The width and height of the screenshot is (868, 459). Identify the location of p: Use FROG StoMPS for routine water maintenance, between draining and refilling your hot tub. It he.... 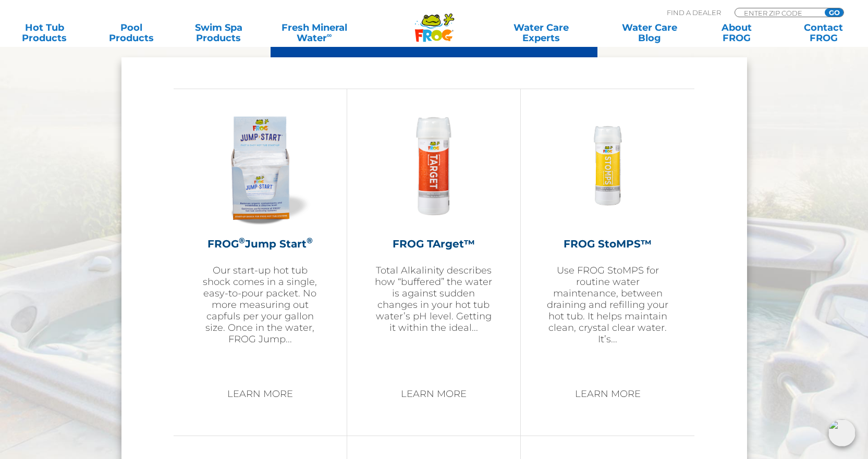
(607, 305).